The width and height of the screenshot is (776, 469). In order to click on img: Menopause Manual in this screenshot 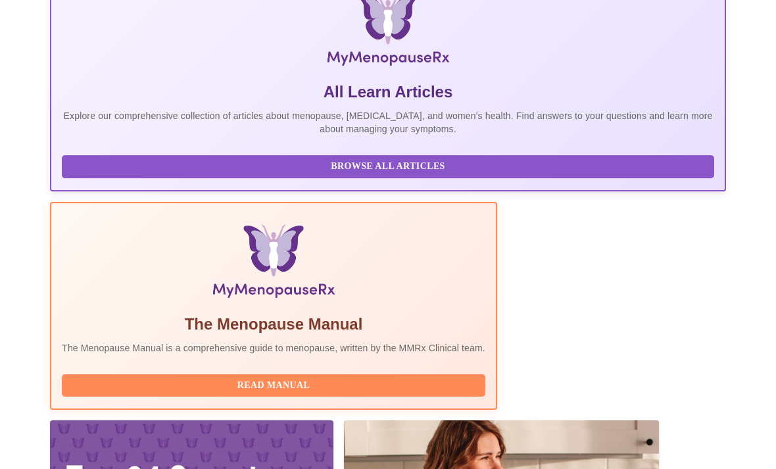, I will do `click(273, 264)`.